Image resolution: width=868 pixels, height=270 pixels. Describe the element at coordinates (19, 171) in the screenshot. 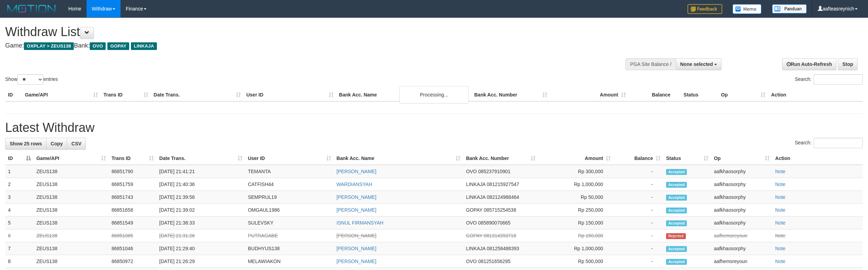

I see `td: 1` at that location.